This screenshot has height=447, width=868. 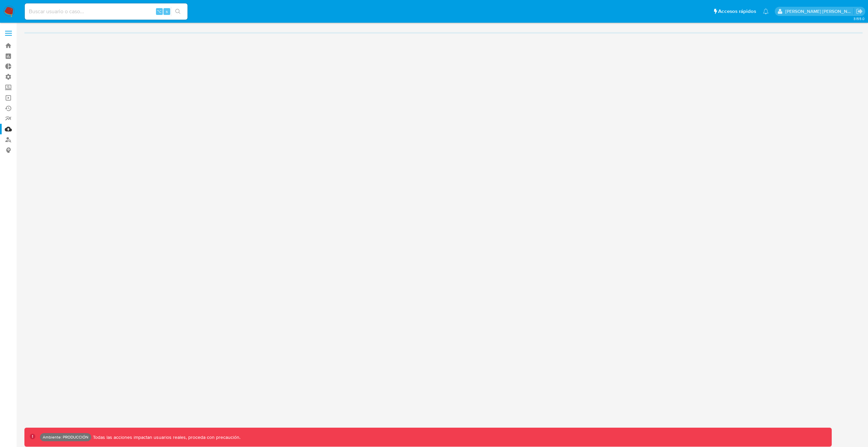 I want to click on span: s, so click(x=167, y=11).